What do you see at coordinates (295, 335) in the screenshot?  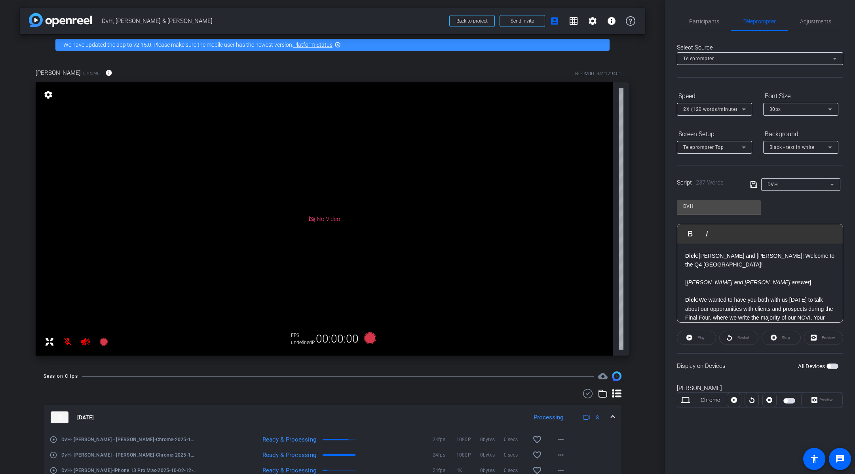 I see `span: FPS` at bounding box center [295, 335].